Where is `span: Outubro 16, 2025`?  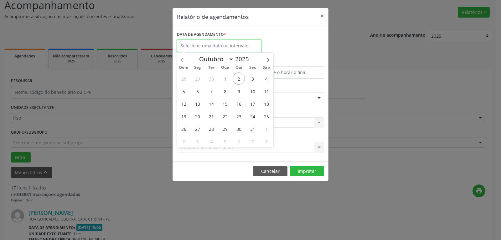 span: Outubro 16, 2025 is located at coordinates (239, 103).